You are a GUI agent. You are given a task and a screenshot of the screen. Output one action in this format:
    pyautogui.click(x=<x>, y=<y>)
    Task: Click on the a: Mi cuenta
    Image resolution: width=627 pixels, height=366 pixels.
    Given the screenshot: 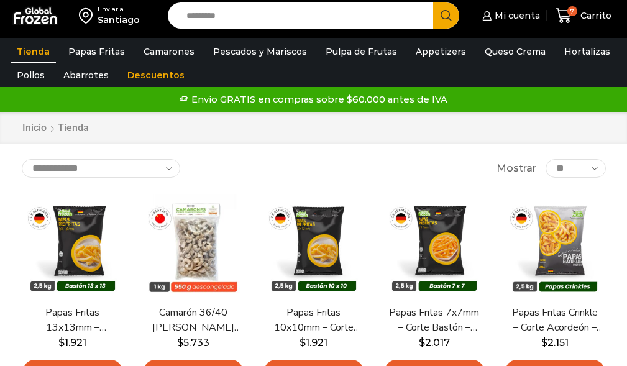 What is the action you would take?
    pyautogui.click(x=510, y=16)
    